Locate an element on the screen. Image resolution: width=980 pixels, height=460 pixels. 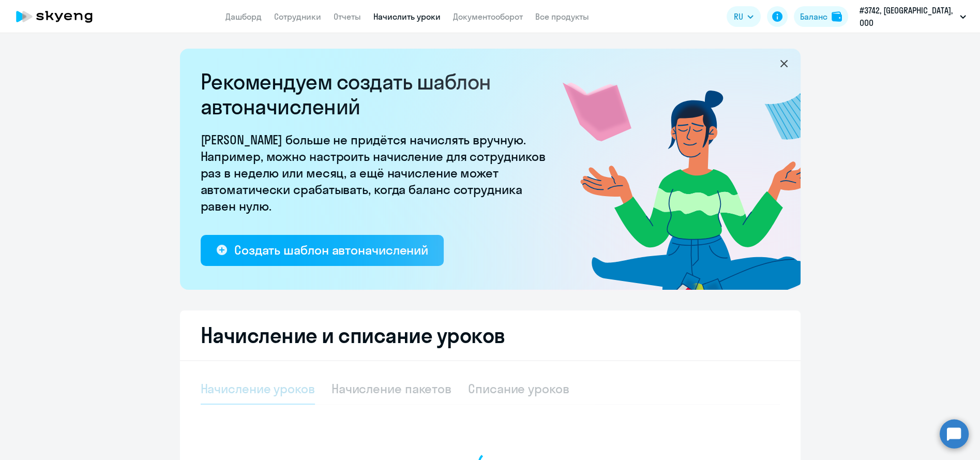
h2: Рекомендуем создать шаблон автоначислений is located at coordinates (377, 94).